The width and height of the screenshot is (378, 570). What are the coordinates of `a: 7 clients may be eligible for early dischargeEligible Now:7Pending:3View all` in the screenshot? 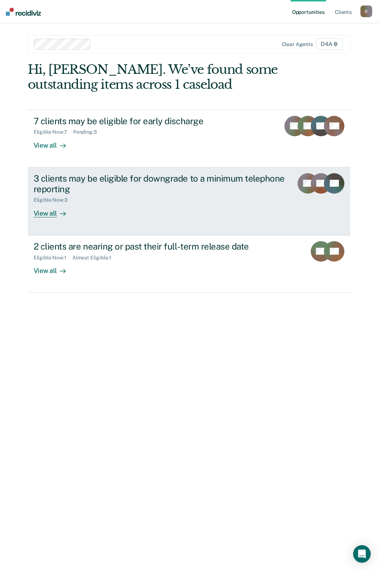 It's located at (189, 139).